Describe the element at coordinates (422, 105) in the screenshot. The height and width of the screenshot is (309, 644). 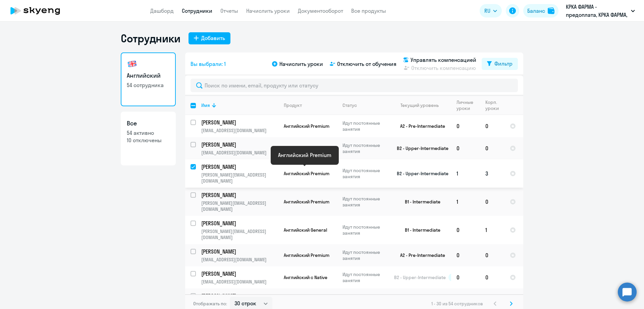
I see `div: Текущий уровень` at that location.